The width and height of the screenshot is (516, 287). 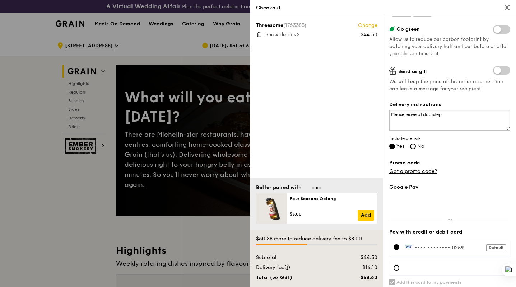 What do you see at coordinates (360, 278) in the screenshot?
I see `div: $58.60` at bounding box center [360, 278].